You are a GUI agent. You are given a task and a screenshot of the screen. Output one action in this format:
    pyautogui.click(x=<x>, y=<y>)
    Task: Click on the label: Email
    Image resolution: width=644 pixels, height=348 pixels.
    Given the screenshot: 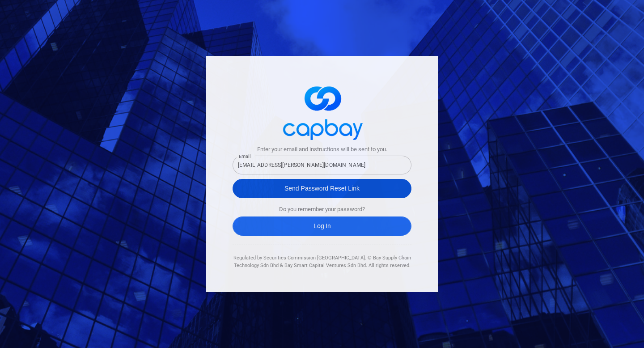 What is the action you would take?
    pyautogui.click(x=245, y=156)
    